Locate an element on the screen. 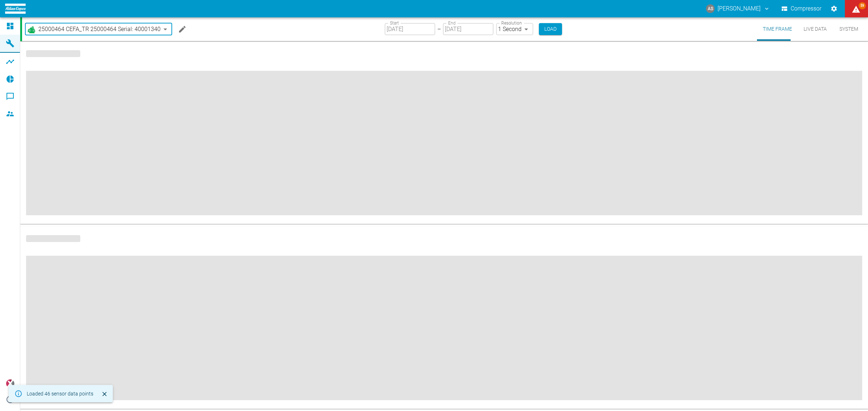 The image size is (868, 411). span: 25000464 CEFA_TR 25000464 Serial: 40001340 is located at coordinates (99, 29).